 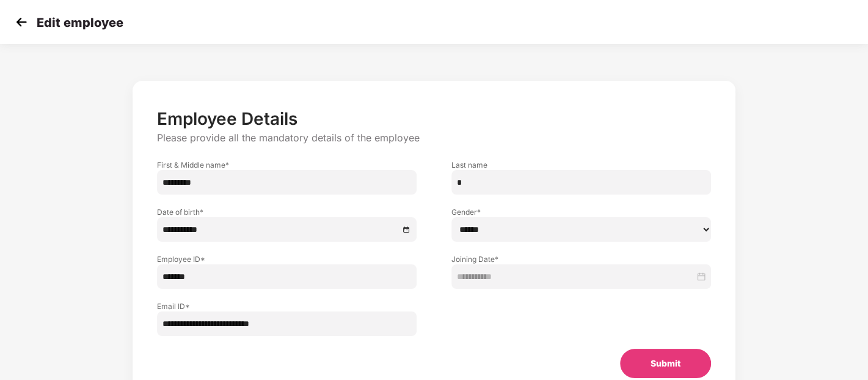 What do you see at coordinates (287, 211) in the screenshot?
I see `label: Date of birth` at bounding box center [287, 211].